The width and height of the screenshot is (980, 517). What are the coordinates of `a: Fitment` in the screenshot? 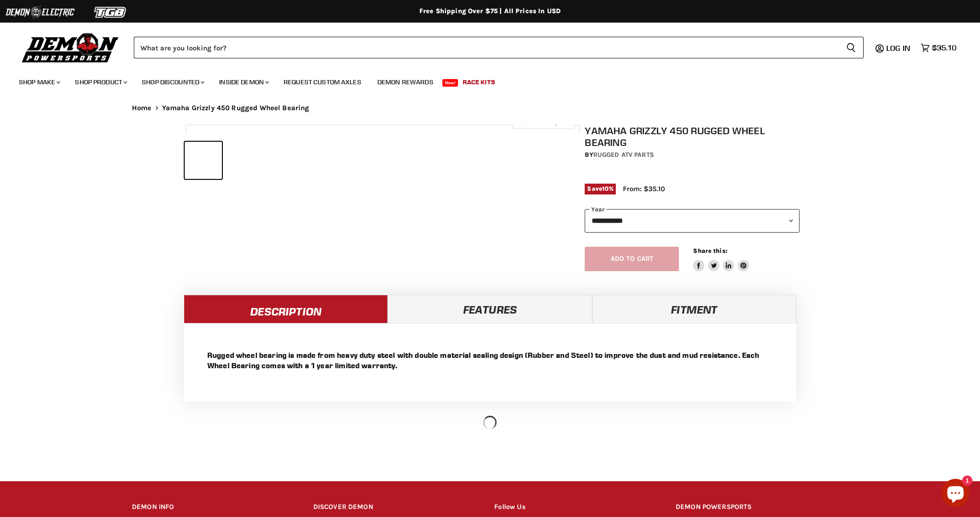 It's located at (693, 309).